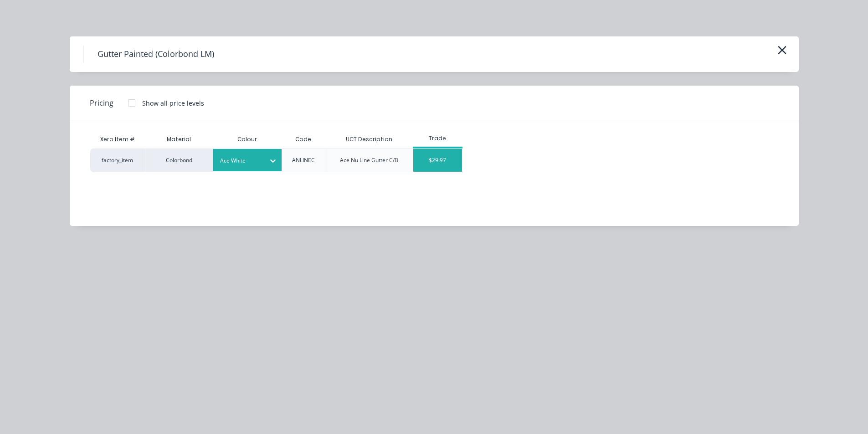 The height and width of the screenshot is (434, 868). Describe the element at coordinates (369, 160) in the screenshot. I see `div: Ace Nu Line Gutter C/B` at that location.